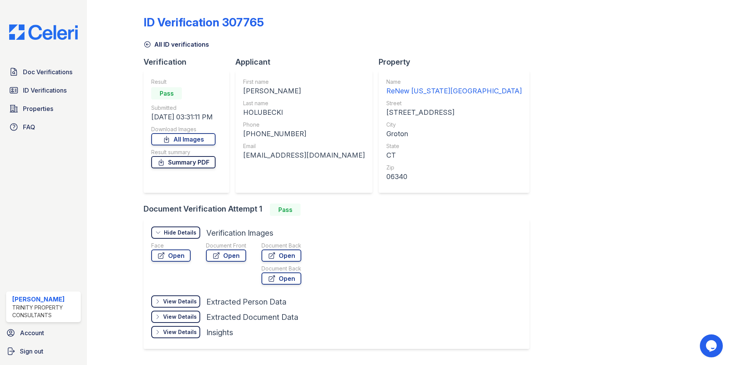 Image resolution: width=732 pixels, height=365 pixels. Describe the element at coordinates (43, 32) in the screenshot. I see `img: CE_Logo_Blue-a8612792a0a2168367f1c8372b55b34899dd931a85d93a1a3d3e32e68fde9ad4.png` at that location.